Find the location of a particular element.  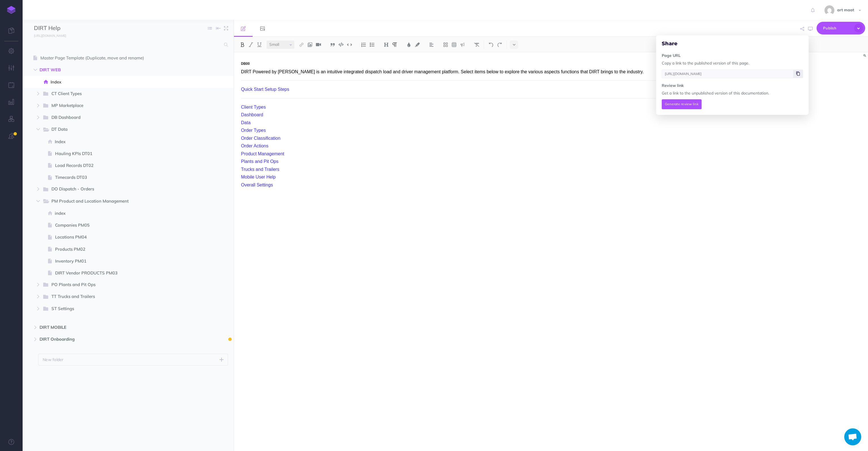

input: Search is located at coordinates (127, 45).